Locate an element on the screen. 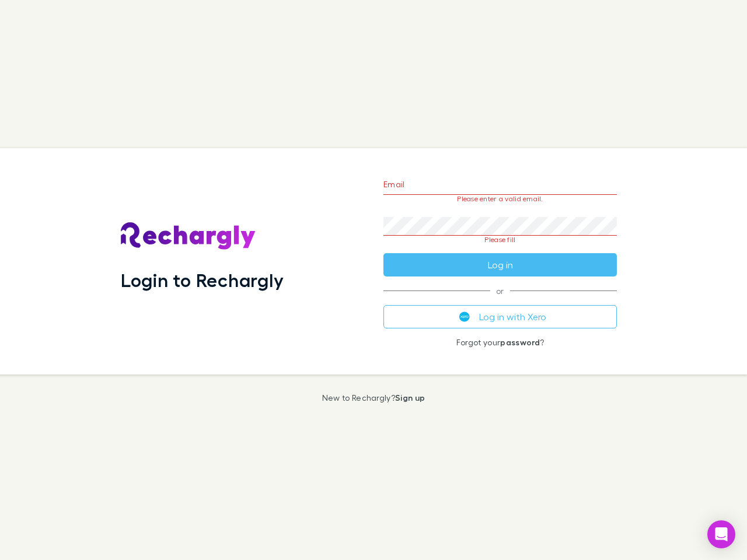 Image resolution: width=747 pixels, height=560 pixels. button: Log in with Xero is located at coordinates (500, 317).